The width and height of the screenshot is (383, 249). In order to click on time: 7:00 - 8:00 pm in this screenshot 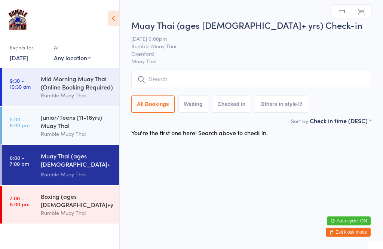, I will do `click(19, 201)`.